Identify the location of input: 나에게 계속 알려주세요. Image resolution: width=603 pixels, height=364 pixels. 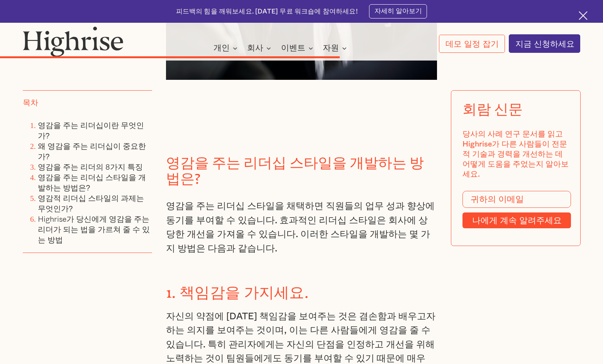
(516, 221).